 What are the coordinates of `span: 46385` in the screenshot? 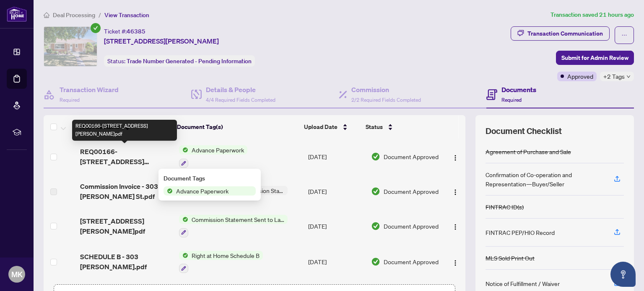 It's located at (136, 32).